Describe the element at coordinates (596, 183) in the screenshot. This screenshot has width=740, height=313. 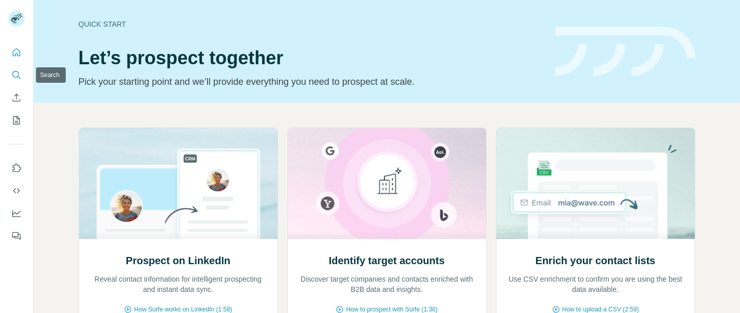
I see `img: Enrich your contact lists` at that location.